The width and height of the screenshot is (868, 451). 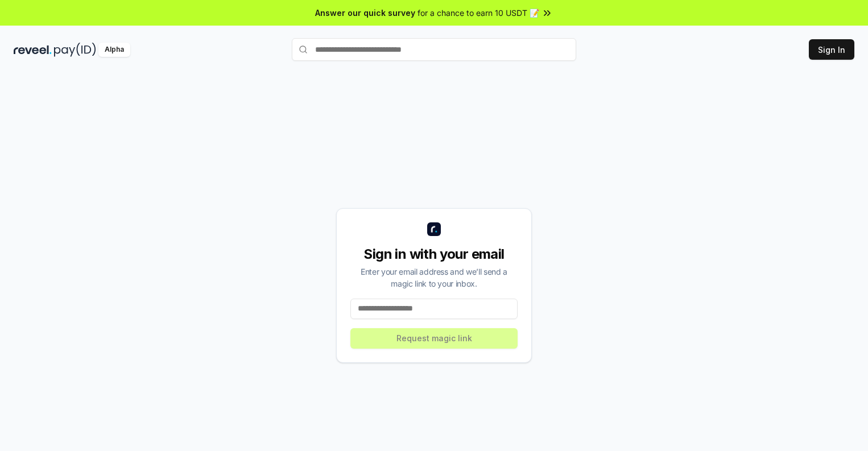 I want to click on div: Alpha, so click(x=114, y=49).